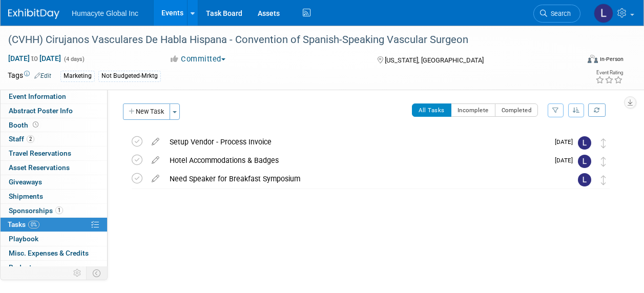 Image resolution: width=644 pixels, height=293 pixels. Describe the element at coordinates (516, 110) in the screenshot. I see `button: Completed` at that location.